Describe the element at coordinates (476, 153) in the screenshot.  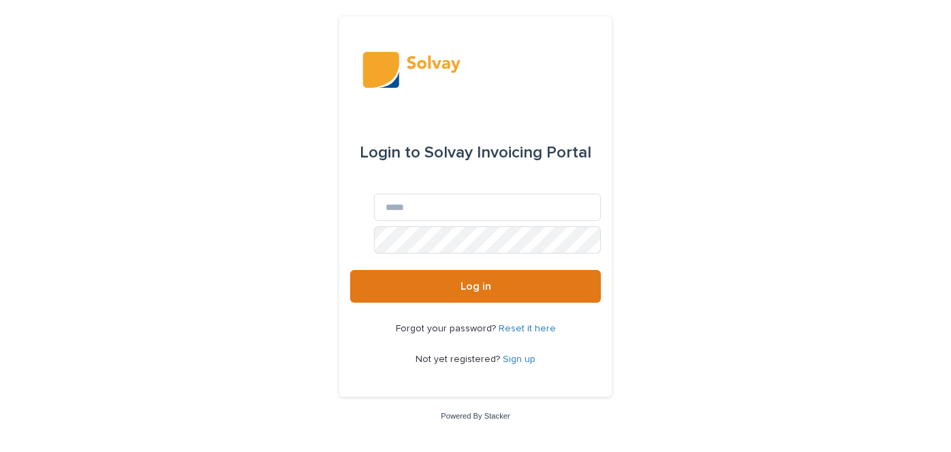
I see `div: Solvay Invoicing Portal` at that location.